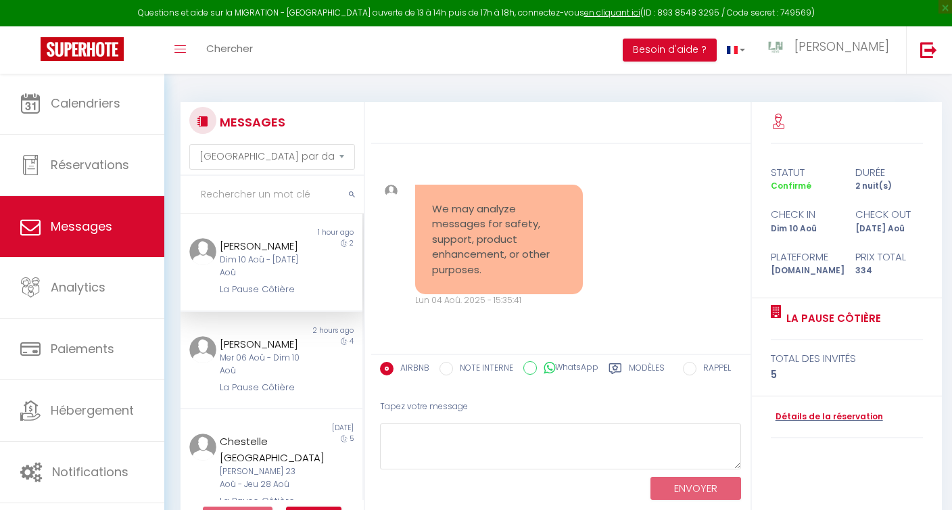  What do you see at coordinates (846, 374) in the screenshot?
I see `div: 5` at bounding box center [846, 374].